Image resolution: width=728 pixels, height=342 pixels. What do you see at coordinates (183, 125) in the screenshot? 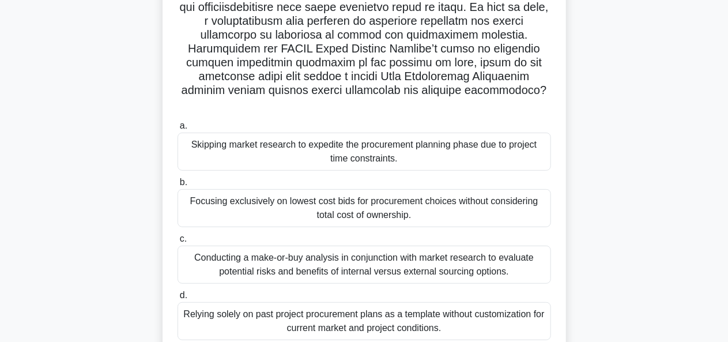
I see `span: a.` at bounding box center [183, 125].